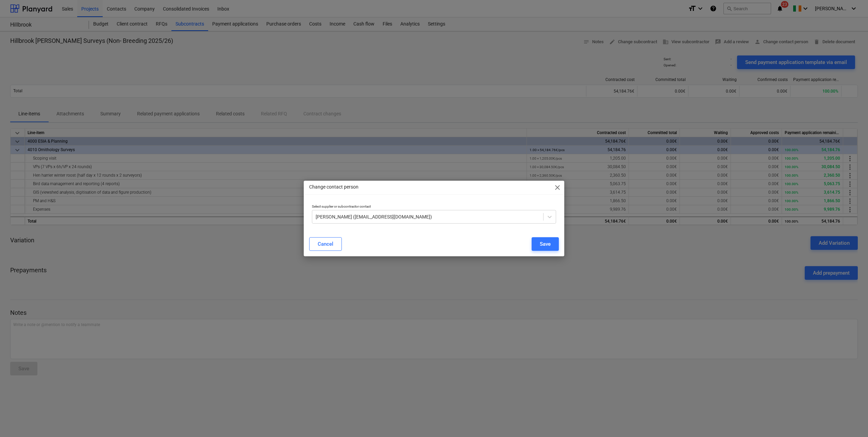 This screenshot has height=437, width=868. What do you see at coordinates (545, 244) in the screenshot?
I see `div: Save` at bounding box center [545, 244].